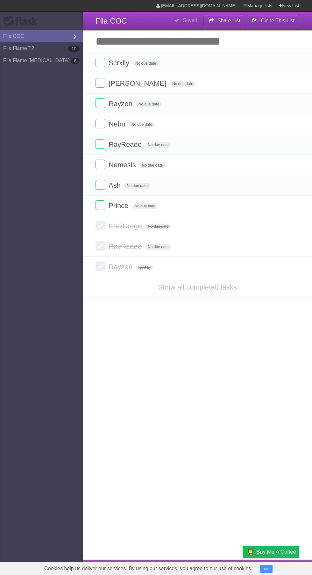 Image resolution: width=312 pixels, height=575 pixels. Describe the element at coordinates (273, 21) in the screenshot. I see `button: Clone This List` at that location.